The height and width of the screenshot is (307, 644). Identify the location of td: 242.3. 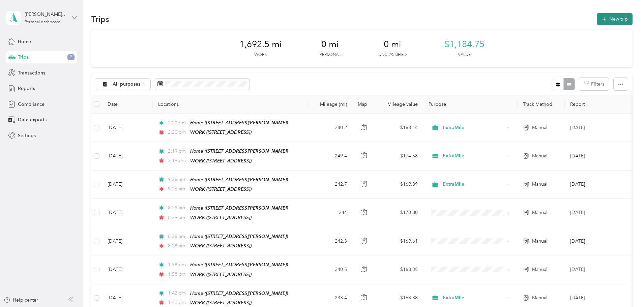
(330, 241).